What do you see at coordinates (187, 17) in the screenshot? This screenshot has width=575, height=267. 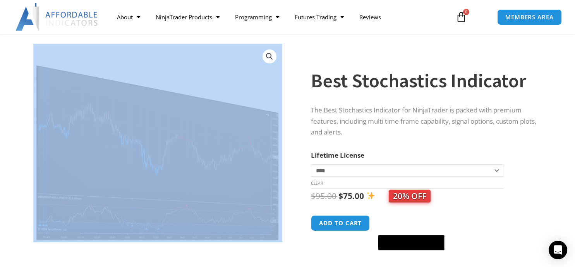 I see `a: NinjaTrader Products` at bounding box center [187, 17].